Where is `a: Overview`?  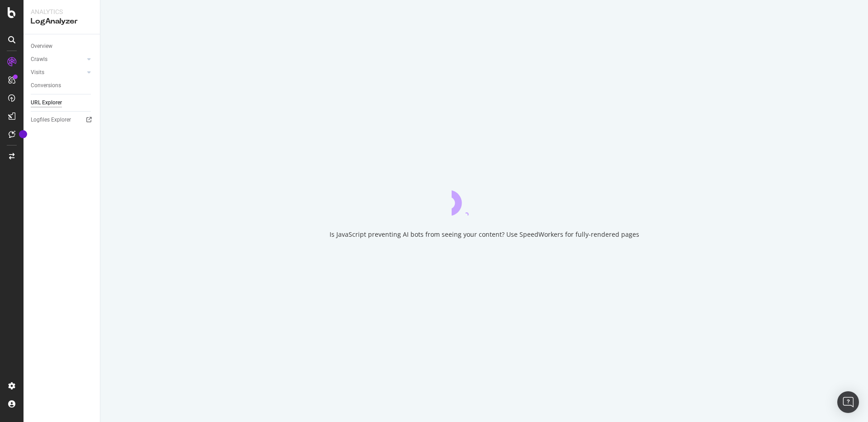
a: Overview is located at coordinates (62, 46).